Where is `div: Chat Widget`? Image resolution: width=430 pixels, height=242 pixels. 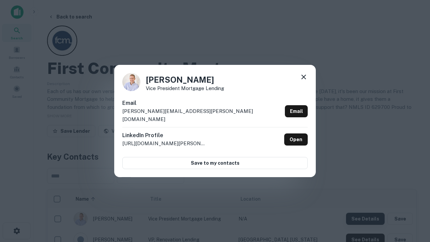
div: Chat Widget is located at coordinates (413, 183).